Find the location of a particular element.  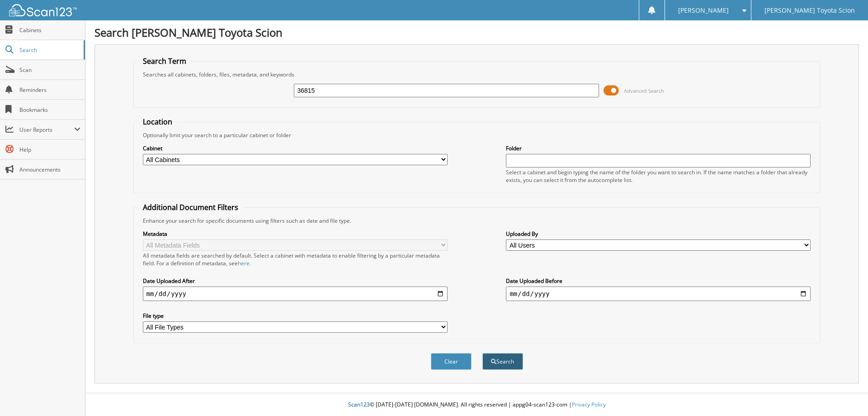

span: Bookmarks is located at coordinates (50, 110).